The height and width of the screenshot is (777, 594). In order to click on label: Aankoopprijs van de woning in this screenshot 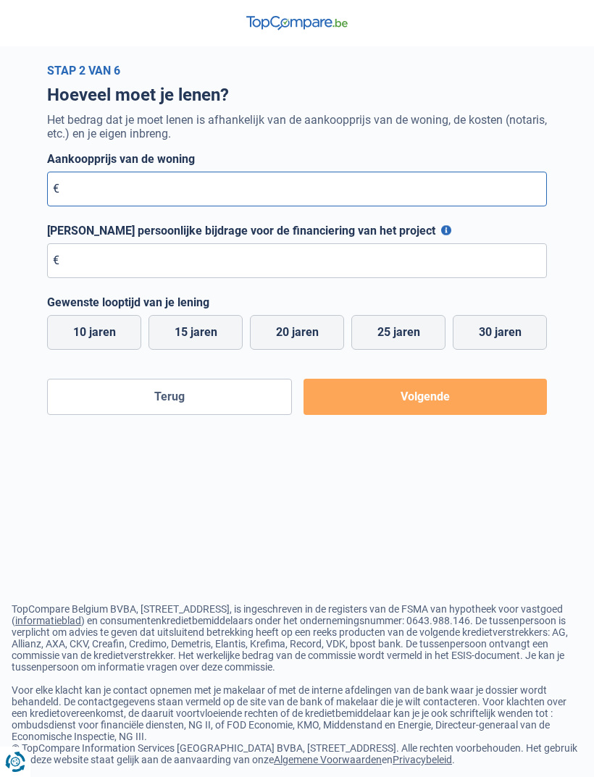, I will do `click(297, 159)`.